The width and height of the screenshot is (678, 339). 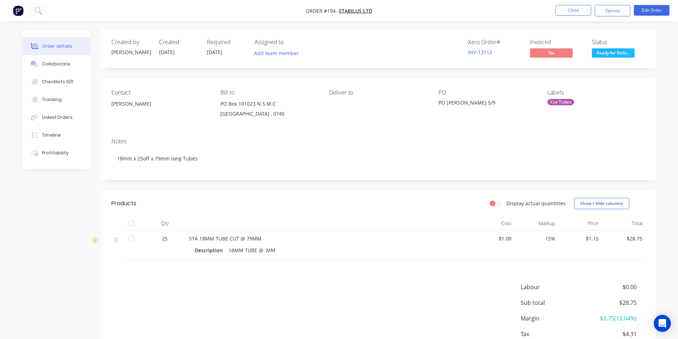 I want to click on button: Profitability, so click(x=56, y=153).